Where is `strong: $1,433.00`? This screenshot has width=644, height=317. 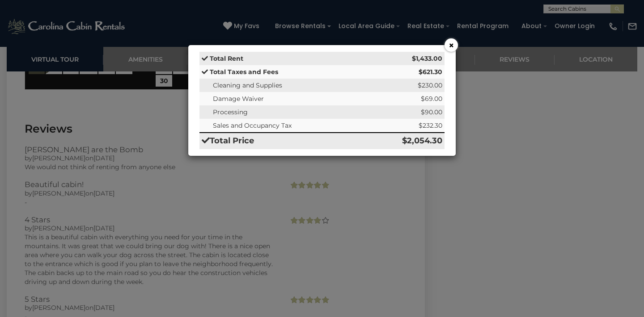
strong: $1,433.00 is located at coordinates (427, 58).